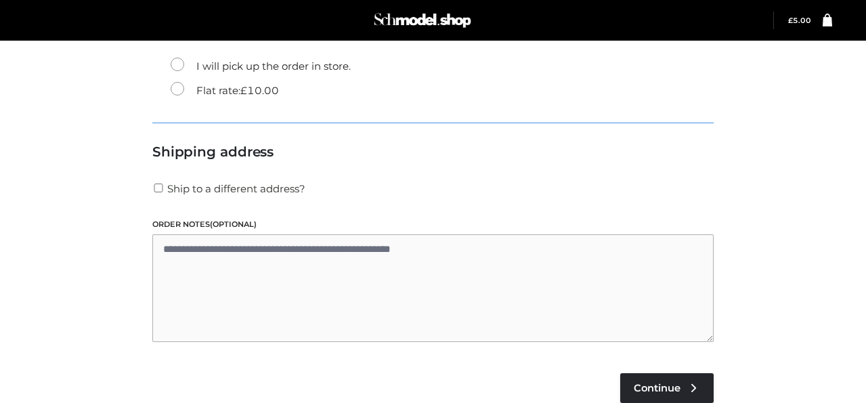 The image size is (866, 403). Describe the element at coordinates (261, 66) in the screenshot. I see `label: I will pick up the order in store.` at that location.